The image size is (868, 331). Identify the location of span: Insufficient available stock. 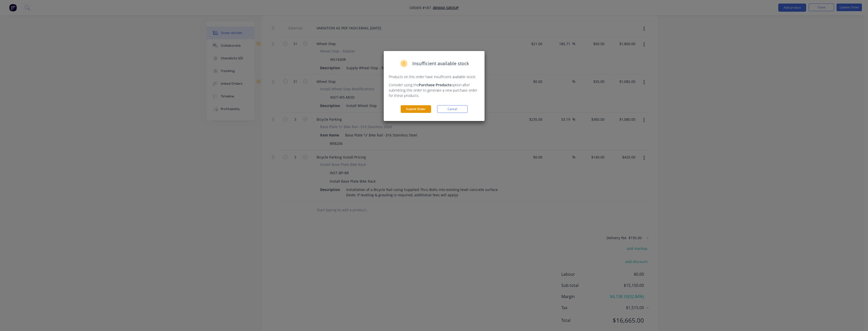
(441, 64).